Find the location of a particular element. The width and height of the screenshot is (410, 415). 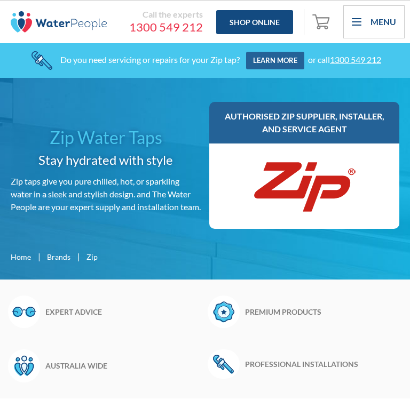

h3: Authorised Zip supplier, installer, and service agent is located at coordinates (304, 123).